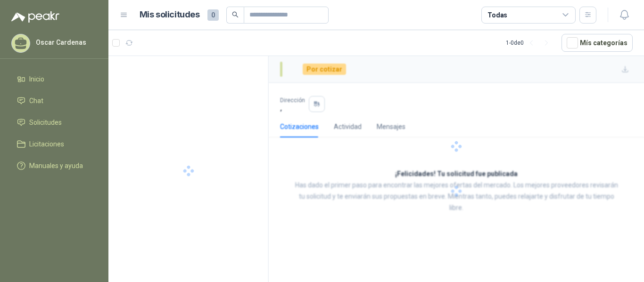 The height and width of the screenshot is (282, 644). Describe the element at coordinates (596, 43) in the screenshot. I see `button: Mís categorías` at that location.